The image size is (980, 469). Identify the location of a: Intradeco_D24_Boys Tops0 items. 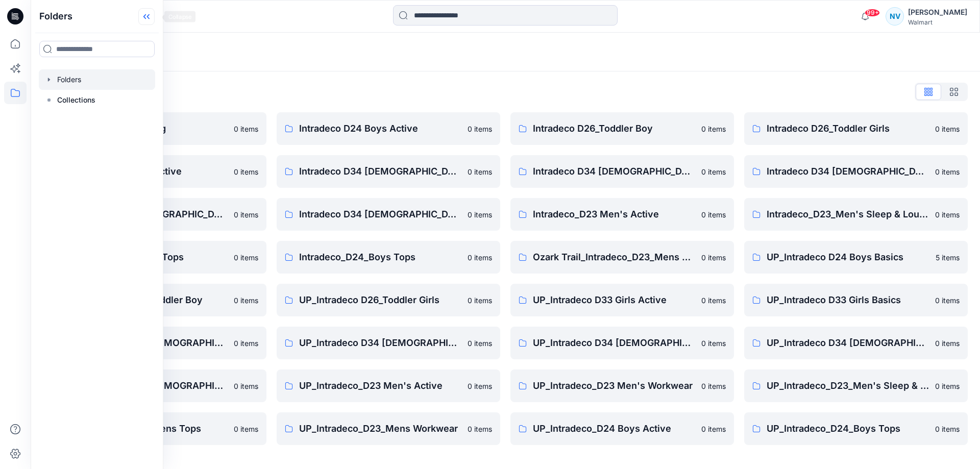
(389, 257).